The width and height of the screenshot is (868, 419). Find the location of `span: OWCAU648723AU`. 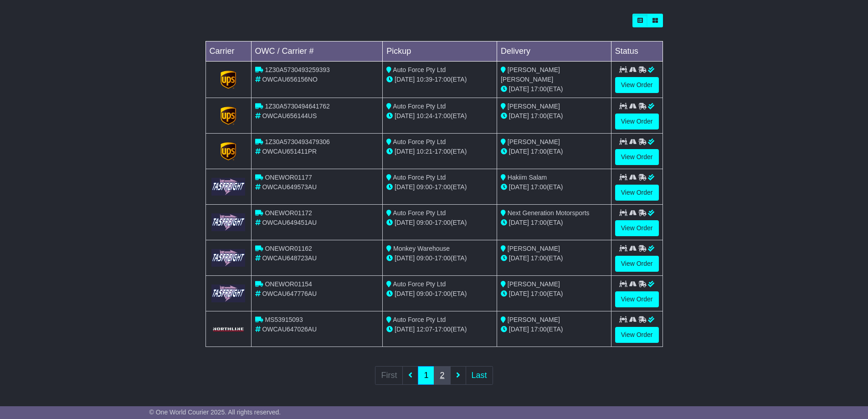

span: OWCAU648723AU is located at coordinates (289, 258).